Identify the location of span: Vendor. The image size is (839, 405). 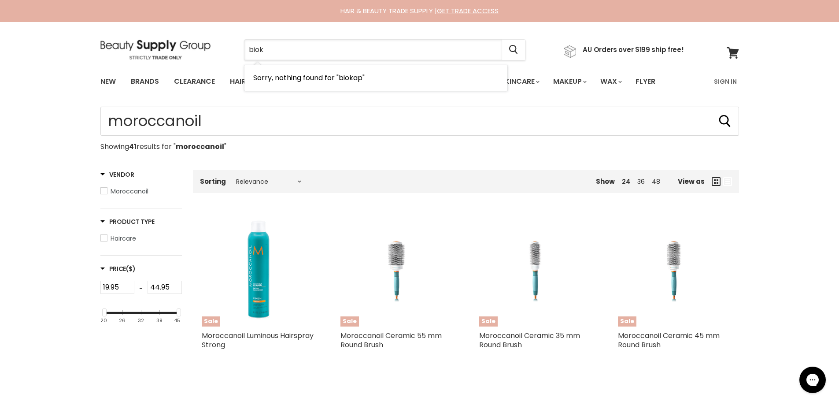
(117, 174).